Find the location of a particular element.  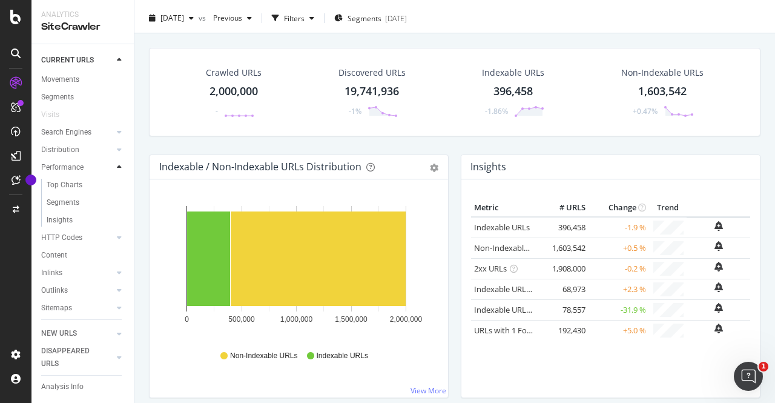

td: -1.9 % is located at coordinates (619, 227).